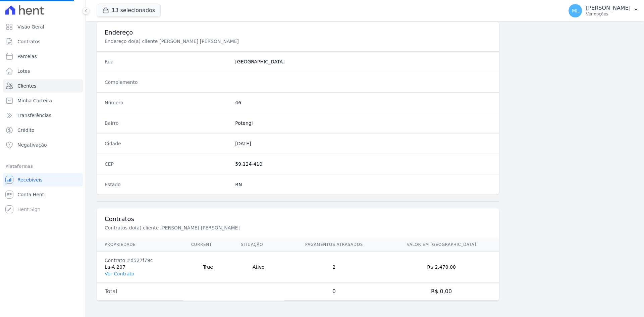 The height and width of the screenshot is (317, 644). I want to click on a: Recebíveis, so click(43, 180).